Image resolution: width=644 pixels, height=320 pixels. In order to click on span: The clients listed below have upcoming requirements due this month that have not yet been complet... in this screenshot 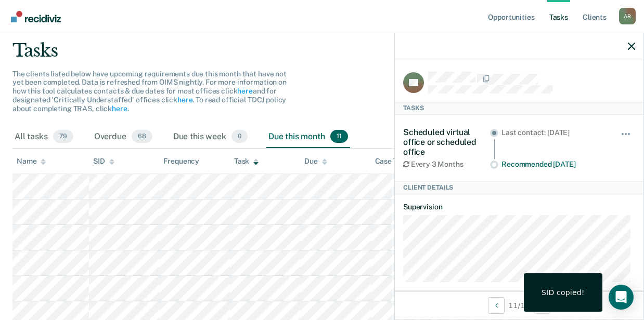, I will do `click(149, 91)`.